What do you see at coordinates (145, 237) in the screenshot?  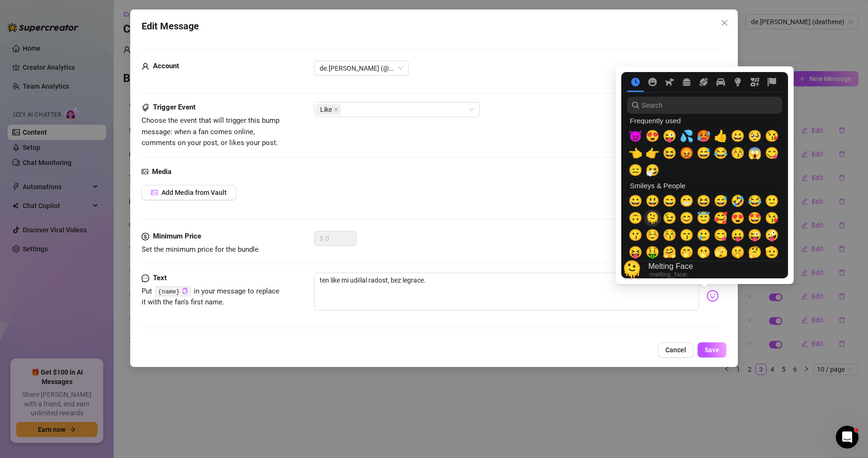 I see `span: dollar` at bounding box center [145, 237].